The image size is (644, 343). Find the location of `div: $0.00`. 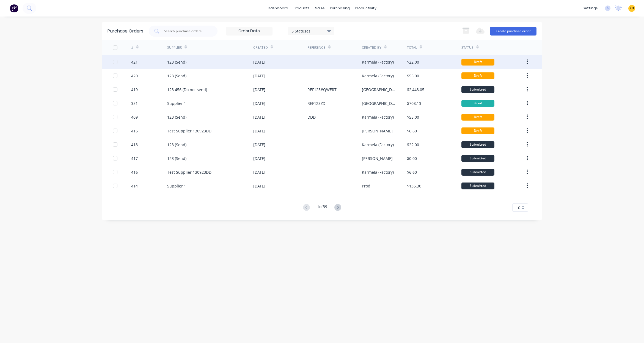

div: $0.00 is located at coordinates (412, 158).